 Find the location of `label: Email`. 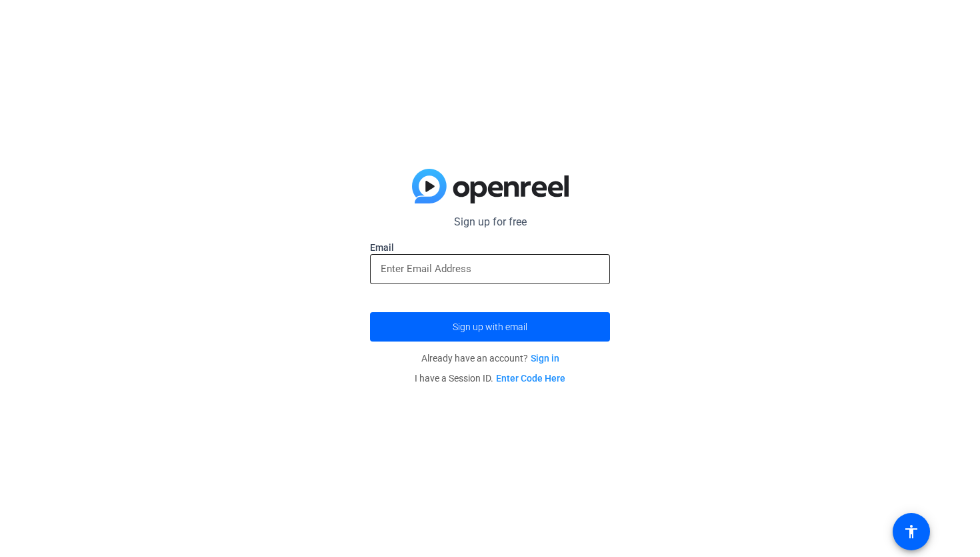

label: Email is located at coordinates (490, 247).